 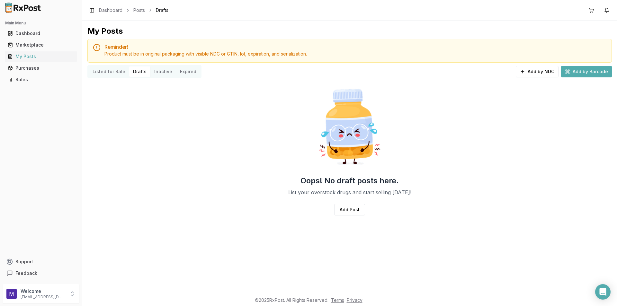 What do you see at coordinates (41, 68) in the screenshot?
I see `a: Purchases` at bounding box center [41, 68].